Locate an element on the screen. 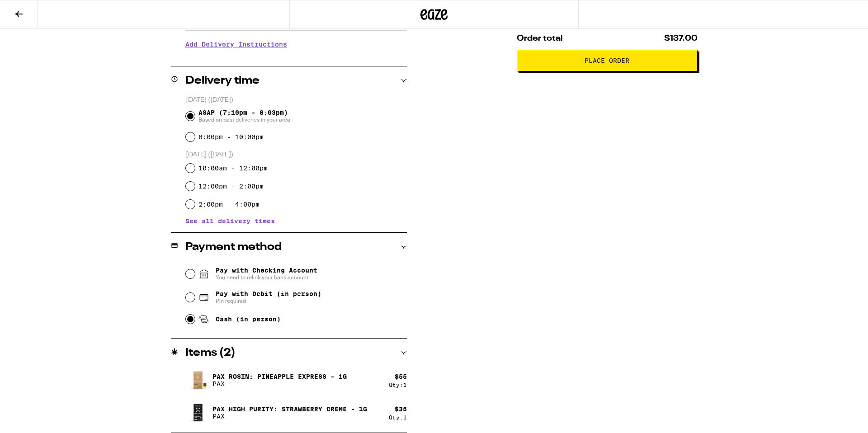 This screenshot has width=868, height=433. span: You need to relink your bank account is located at coordinates (266, 277).